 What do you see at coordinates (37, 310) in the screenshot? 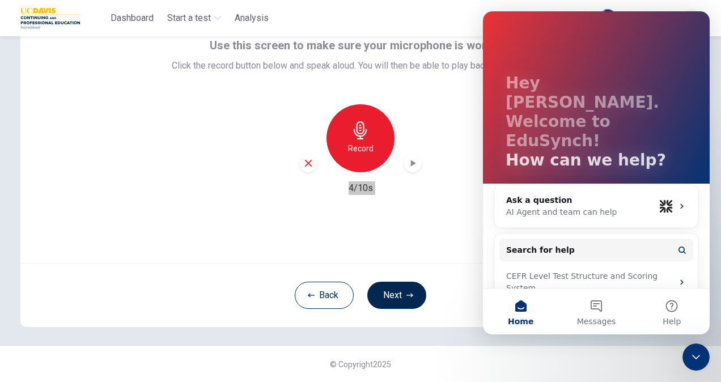
I see `span: Home` at bounding box center [37, 310].